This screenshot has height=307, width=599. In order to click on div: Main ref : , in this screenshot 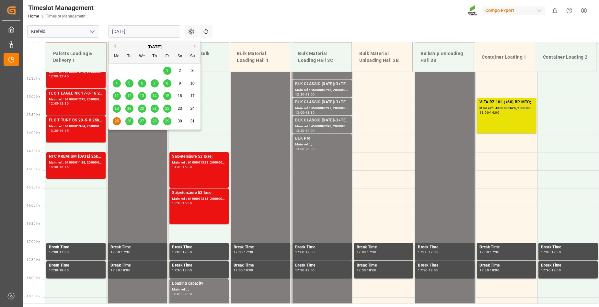, I will do `click(199, 289)`.